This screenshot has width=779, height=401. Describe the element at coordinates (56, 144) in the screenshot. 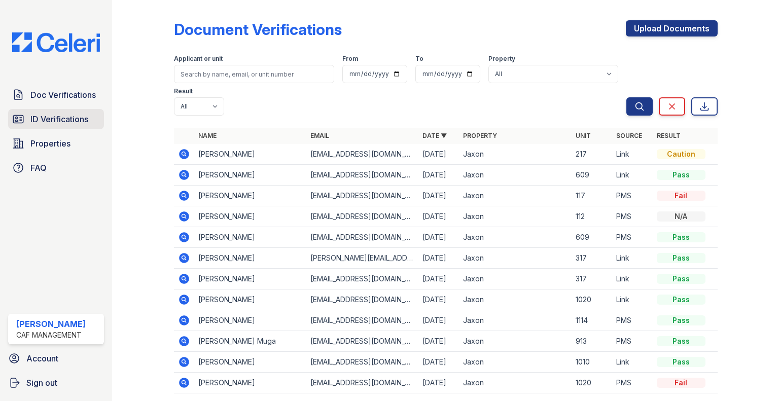

I see `a: Properties` at that location.